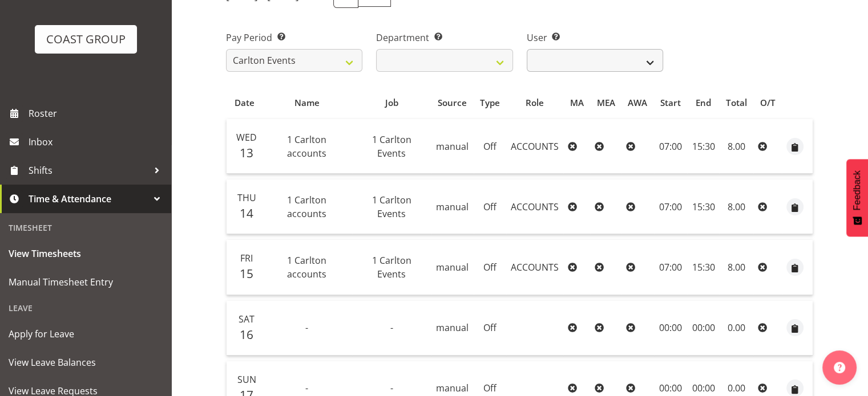 This screenshot has width=868, height=396. Describe the element at coordinates (85, 254) in the screenshot. I see `span: View Timesheets` at that location.